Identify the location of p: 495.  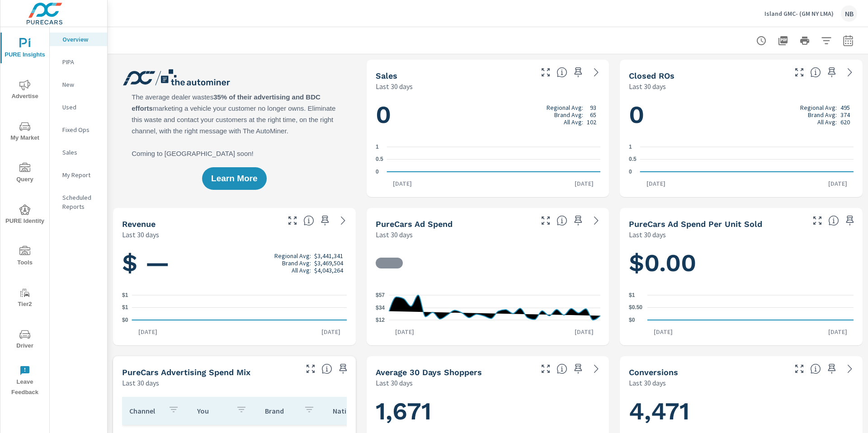
(845, 108).